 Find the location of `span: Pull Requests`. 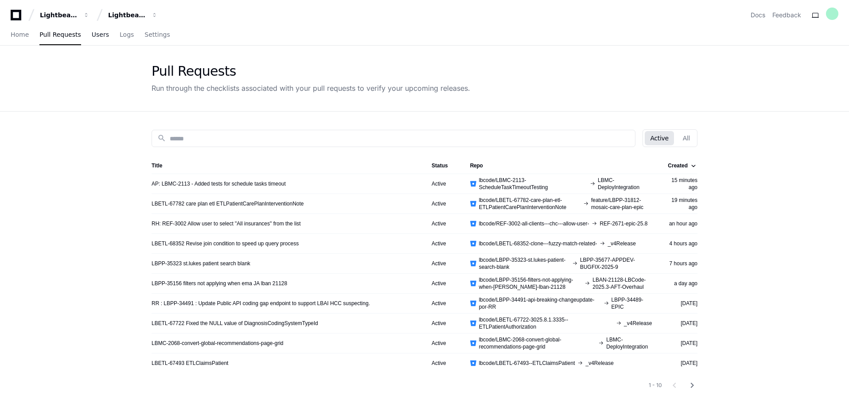

span: Pull Requests is located at coordinates (60, 35).